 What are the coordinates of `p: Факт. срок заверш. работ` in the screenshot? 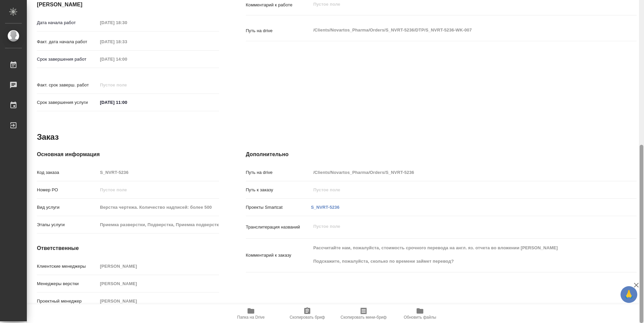 It's located at (67, 85).